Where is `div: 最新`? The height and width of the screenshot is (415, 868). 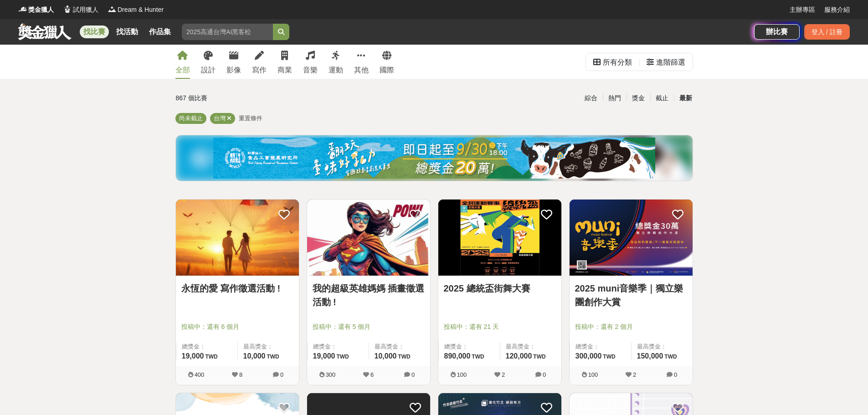
div: 最新 is located at coordinates (686, 98).